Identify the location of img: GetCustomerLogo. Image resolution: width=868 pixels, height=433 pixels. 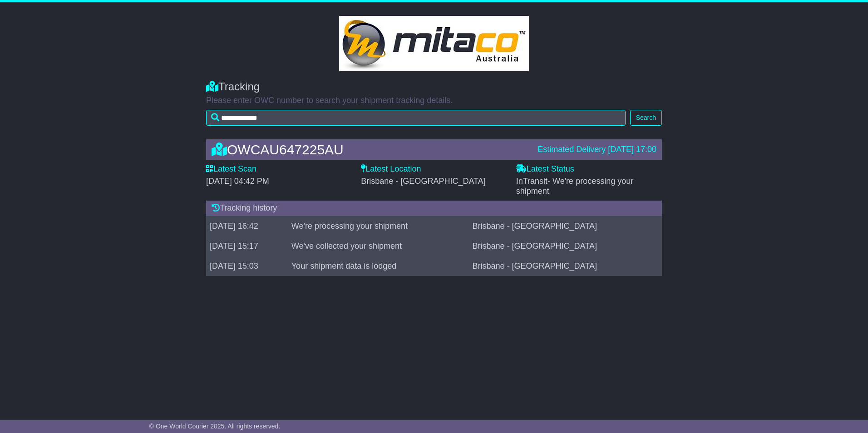
(434, 43).